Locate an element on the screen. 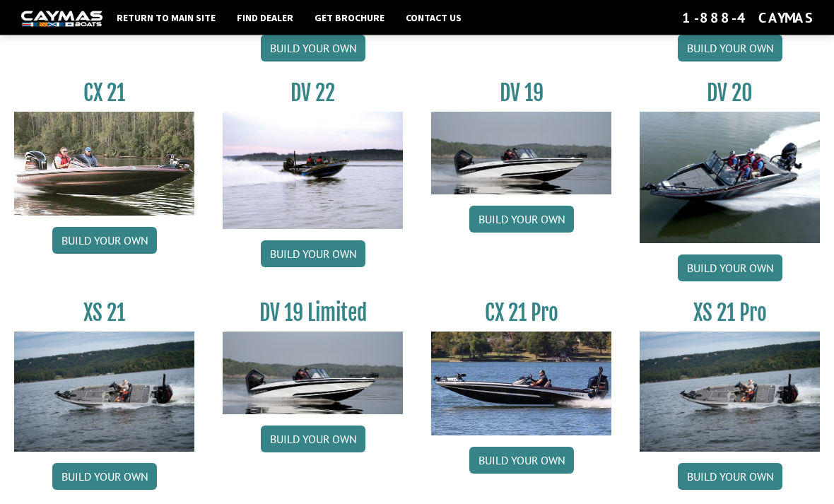 The width and height of the screenshot is (834, 504). div: 1-888-4CAYMAS is located at coordinates (747, 18).